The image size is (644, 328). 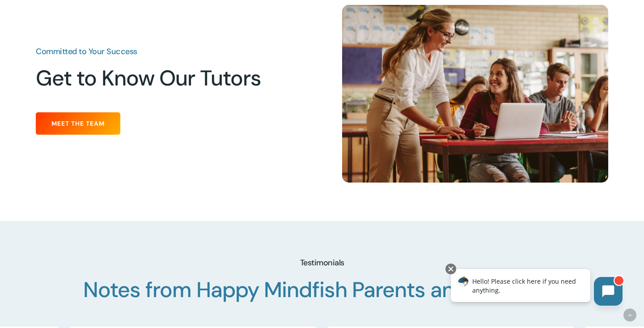 I want to click on span: Hello! Please click here if you need anything., so click(x=82, y=24).